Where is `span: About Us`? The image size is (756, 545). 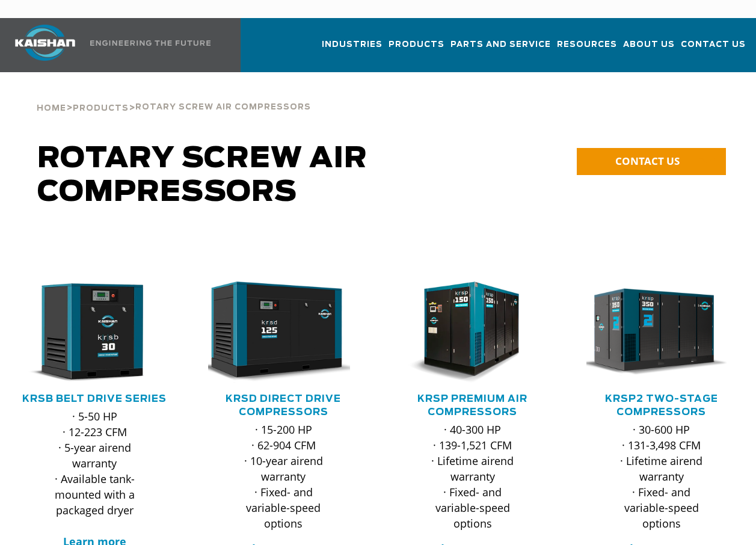
span: About Us is located at coordinates (649, 45).